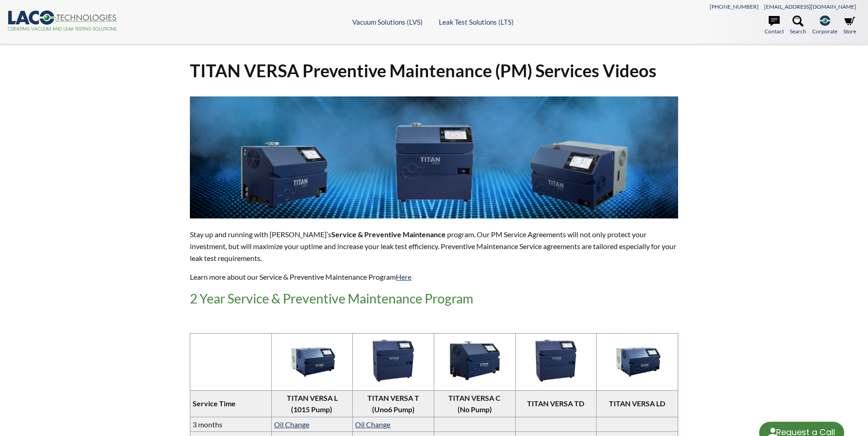 The width and height of the screenshot is (868, 436). Describe the element at coordinates (388, 22) in the screenshot. I see `a: Vacuum Solutions (LVS)` at that location.